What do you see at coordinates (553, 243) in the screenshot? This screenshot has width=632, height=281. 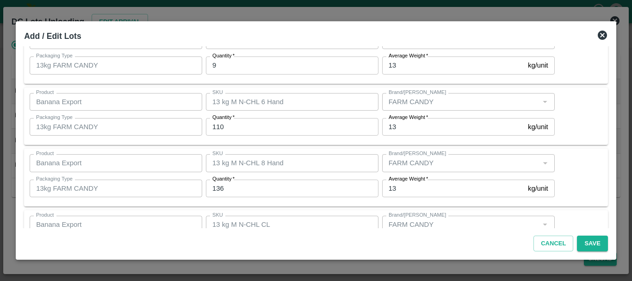 I see `button: Cancel` at bounding box center [553, 243].